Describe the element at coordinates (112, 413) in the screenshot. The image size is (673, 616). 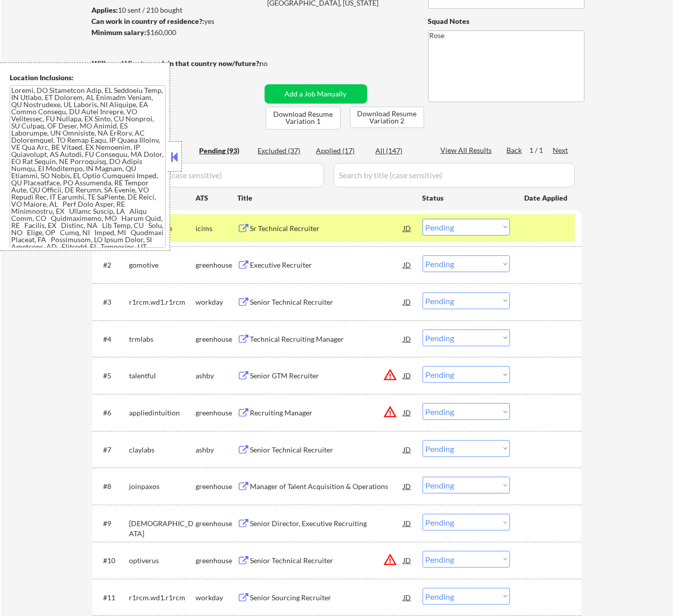
I see `div: #6` at that location.